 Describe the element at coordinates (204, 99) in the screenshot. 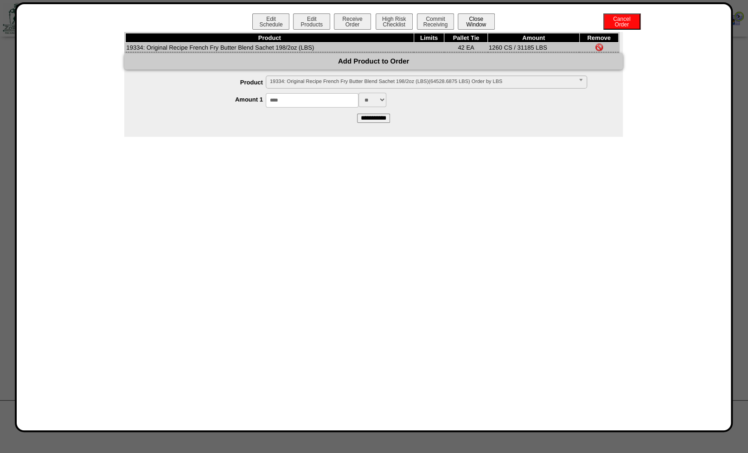

I see `label: Amount 1` at that location.